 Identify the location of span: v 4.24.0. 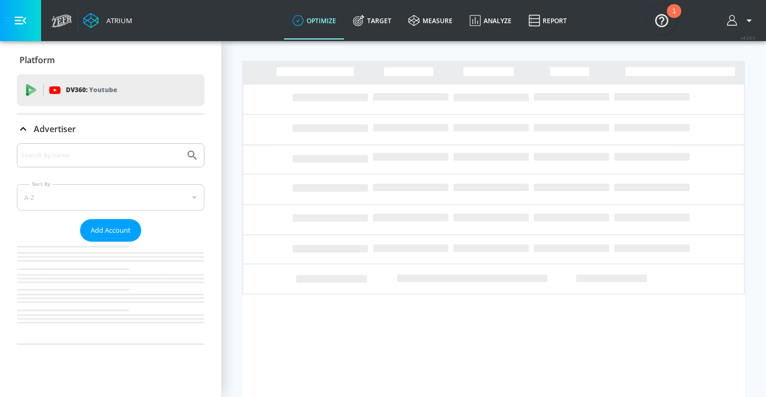
(748, 37).